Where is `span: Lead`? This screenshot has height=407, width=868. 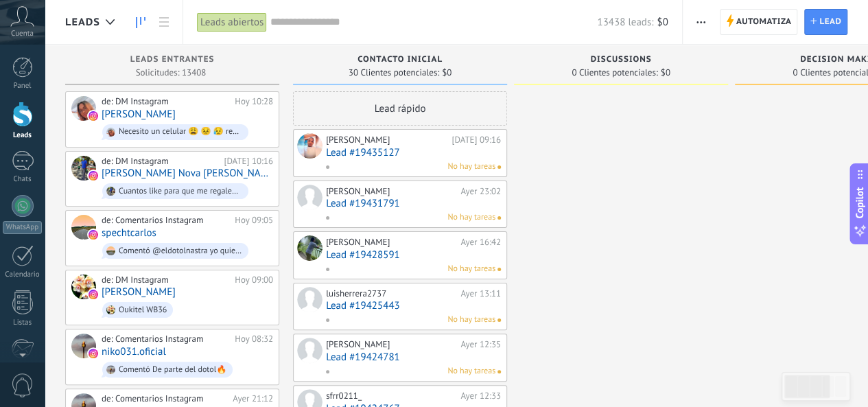
span: Lead is located at coordinates (830, 22).